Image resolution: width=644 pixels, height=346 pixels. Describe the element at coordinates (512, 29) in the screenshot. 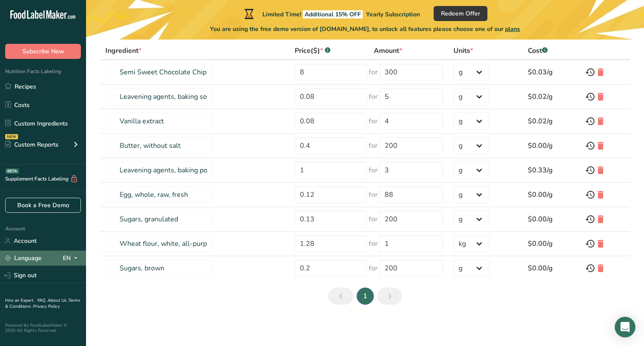

I see `span: plans` at that location.